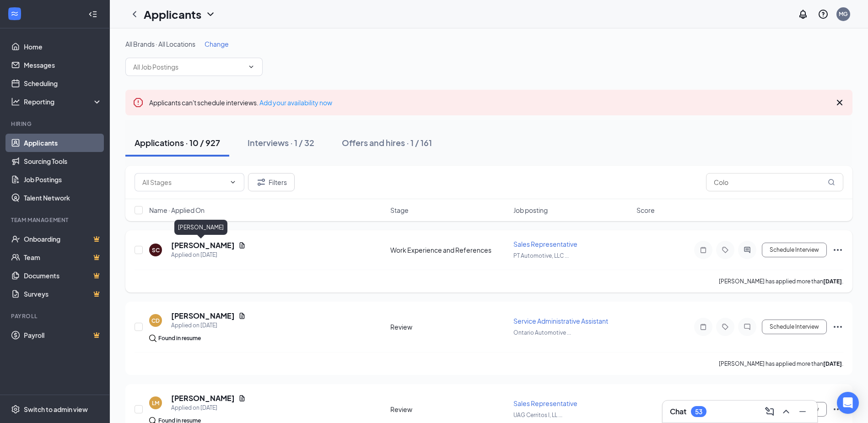 This screenshot has width=868, height=423. I want to click on a: ChevronLeft, so click(134, 14).